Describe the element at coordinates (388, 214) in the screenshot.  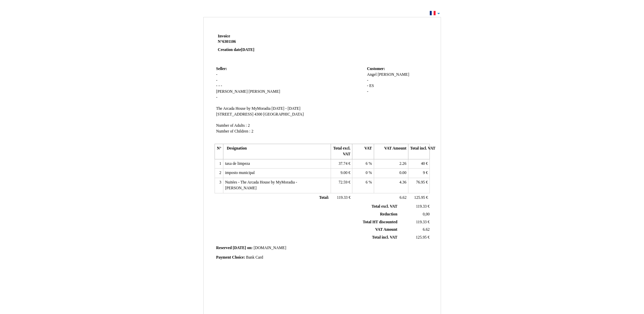
I see `span: Reduction` at that location.